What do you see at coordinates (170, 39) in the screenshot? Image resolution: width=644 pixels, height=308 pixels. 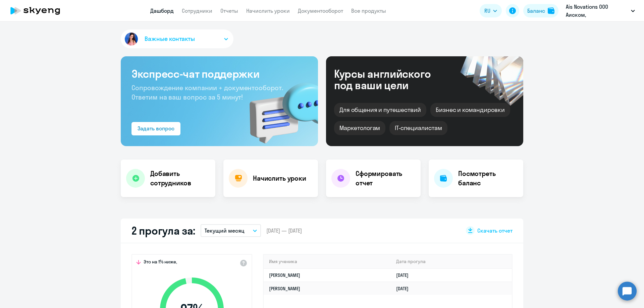 I see `span: Важные контакты` at bounding box center [170, 39].